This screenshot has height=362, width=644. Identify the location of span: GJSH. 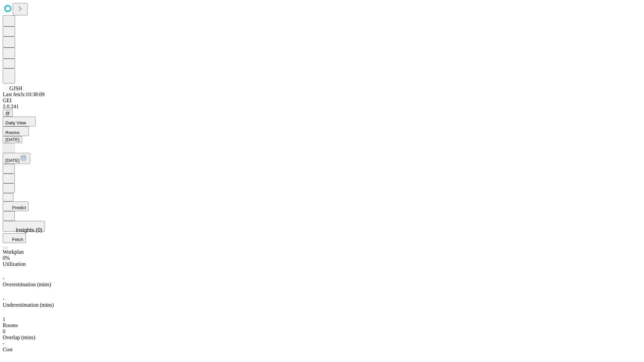
(16, 88).